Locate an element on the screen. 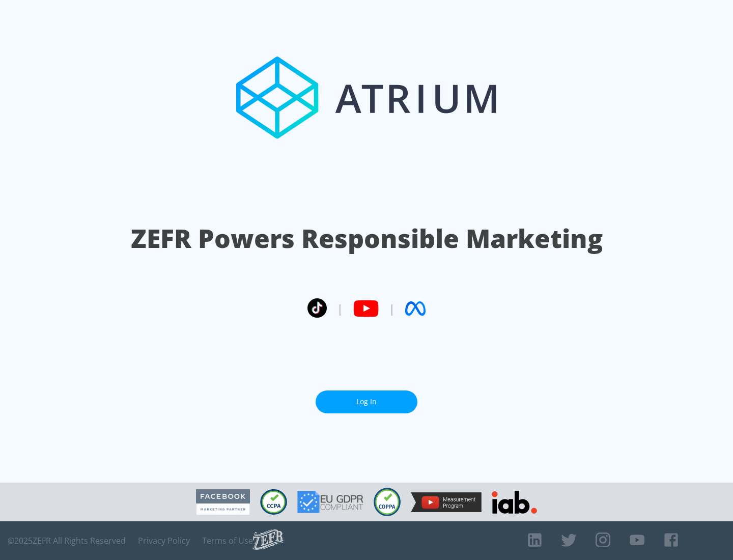 This screenshot has height=560, width=733. a: Terms of Use is located at coordinates (228, 541).